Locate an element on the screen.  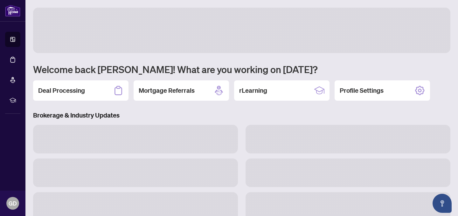
span: GD is located at coordinates (13, 204).